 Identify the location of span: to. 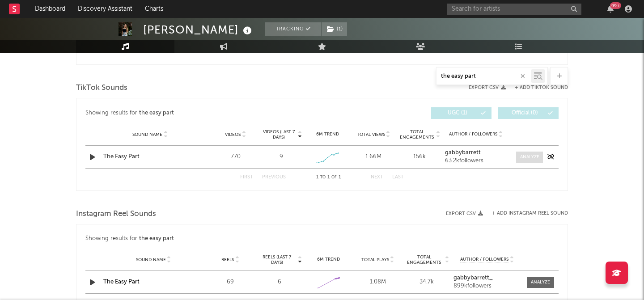
(323, 177).